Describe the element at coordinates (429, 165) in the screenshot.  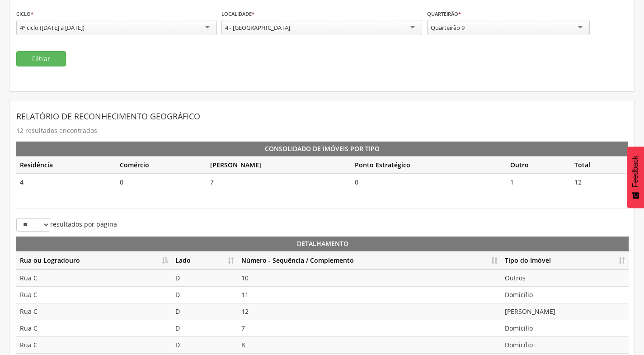
I see `th: Ponto Estratégico` at that location.